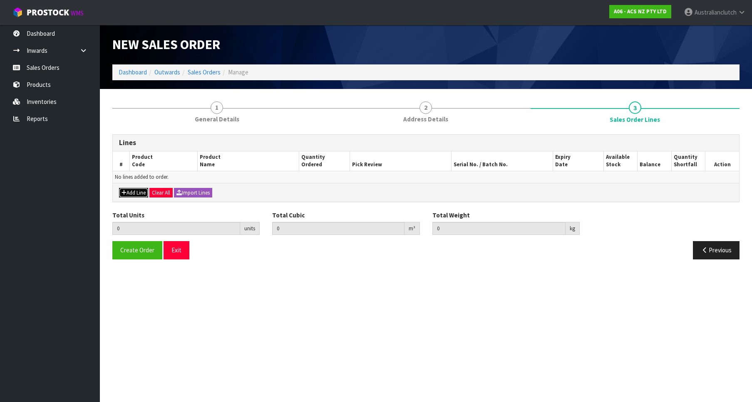 The width and height of the screenshot is (752, 402). What do you see at coordinates (17, 12) in the screenshot?
I see `img: cube-alt.png` at bounding box center [17, 12].